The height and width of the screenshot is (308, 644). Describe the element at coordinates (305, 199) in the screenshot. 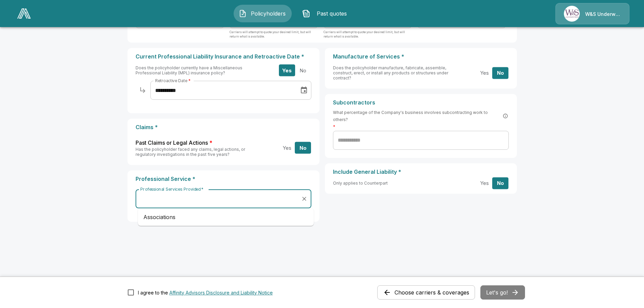

I see `button: Clear` at that location.